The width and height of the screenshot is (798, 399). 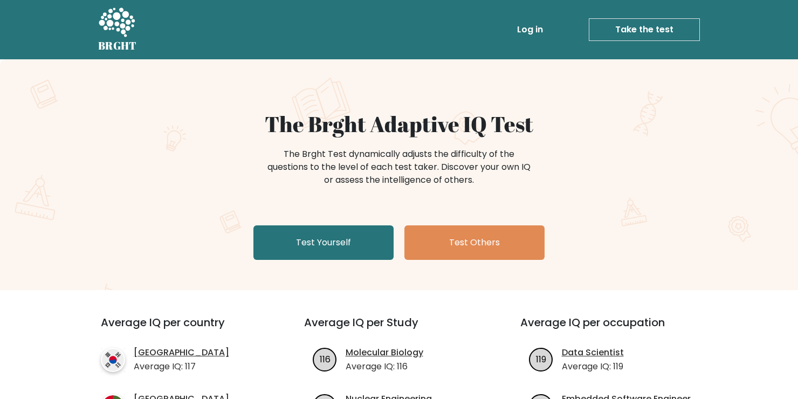 What do you see at coordinates (323, 243) in the screenshot?
I see `a: Test Yourself` at bounding box center [323, 243].